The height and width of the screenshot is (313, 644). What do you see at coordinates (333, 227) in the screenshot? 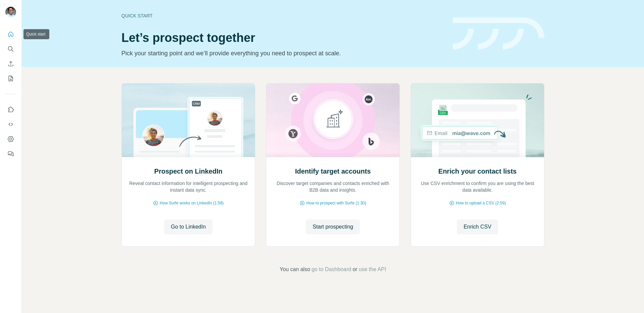
I see `span: Start prospecting` at bounding box center [333, 227].